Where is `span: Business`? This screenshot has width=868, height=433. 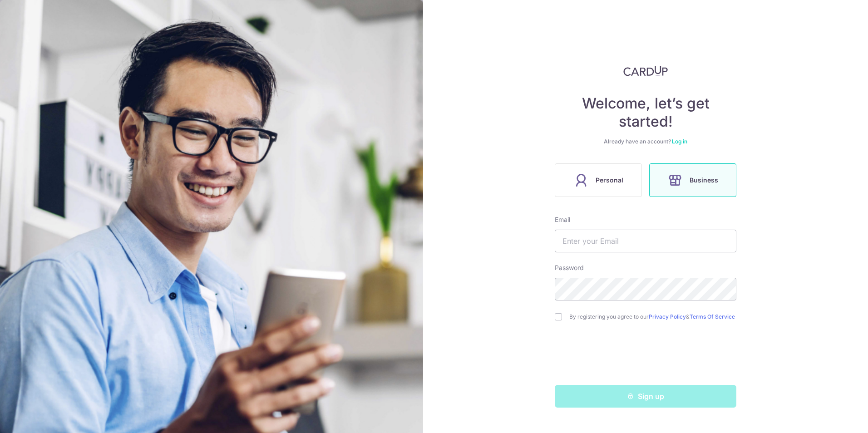
span: Business is located at coordinates (704, 180).